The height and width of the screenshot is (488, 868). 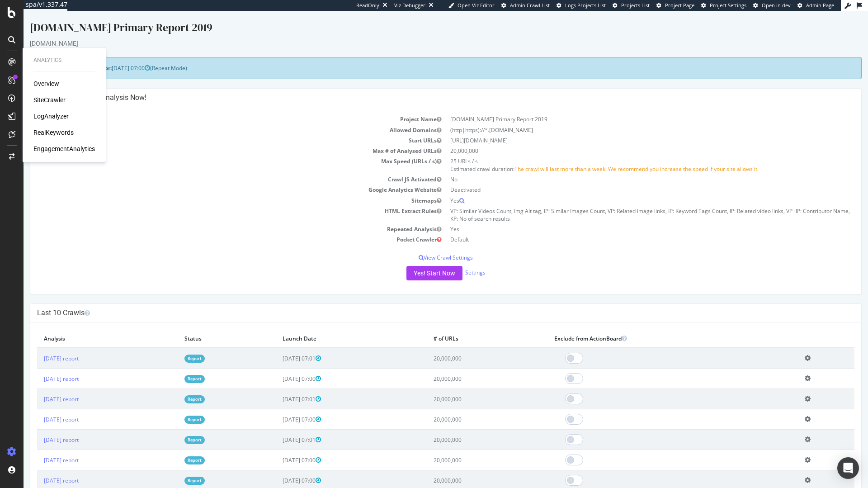 I want to click on th: # of URLs, so click(x=464, y=328).